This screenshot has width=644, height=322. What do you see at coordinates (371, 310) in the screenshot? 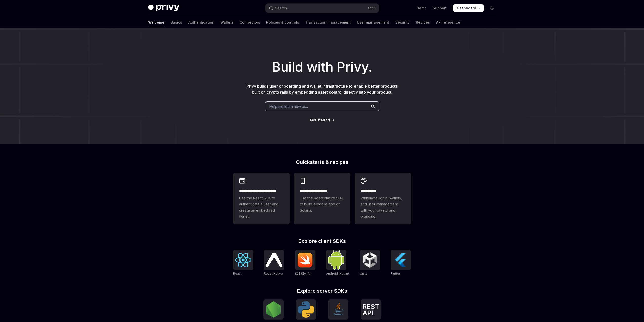
I see `img: REST API` at bounding box center [371, 310].